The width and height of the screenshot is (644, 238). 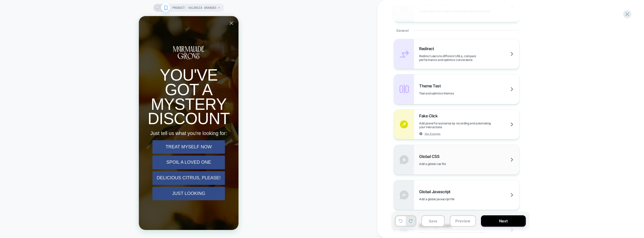 I want to click on span: Global Javascript, so click(x=436, y=191).